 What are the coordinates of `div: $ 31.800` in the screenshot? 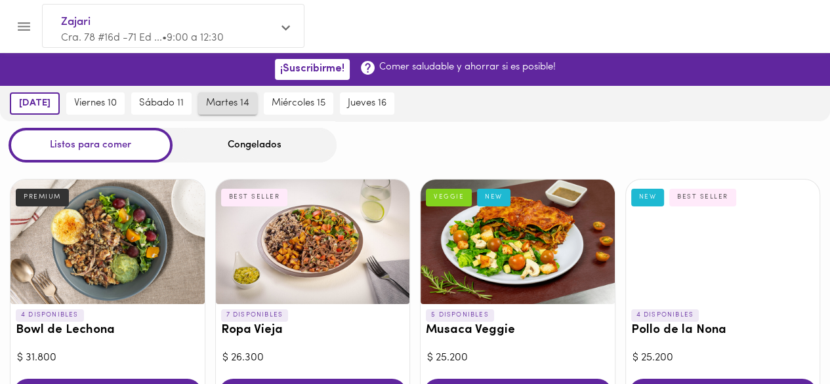 It's located at (108, 358).